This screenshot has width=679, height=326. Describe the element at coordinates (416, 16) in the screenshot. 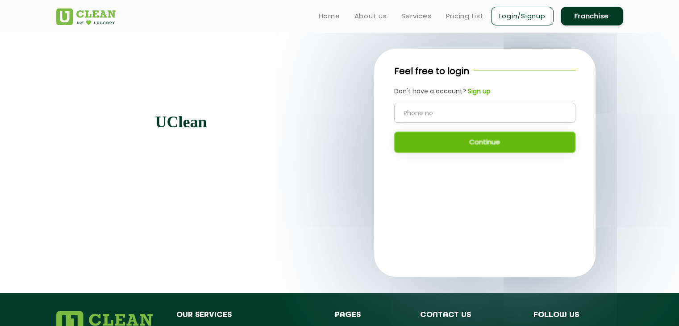

I see `a: Services` at that location.